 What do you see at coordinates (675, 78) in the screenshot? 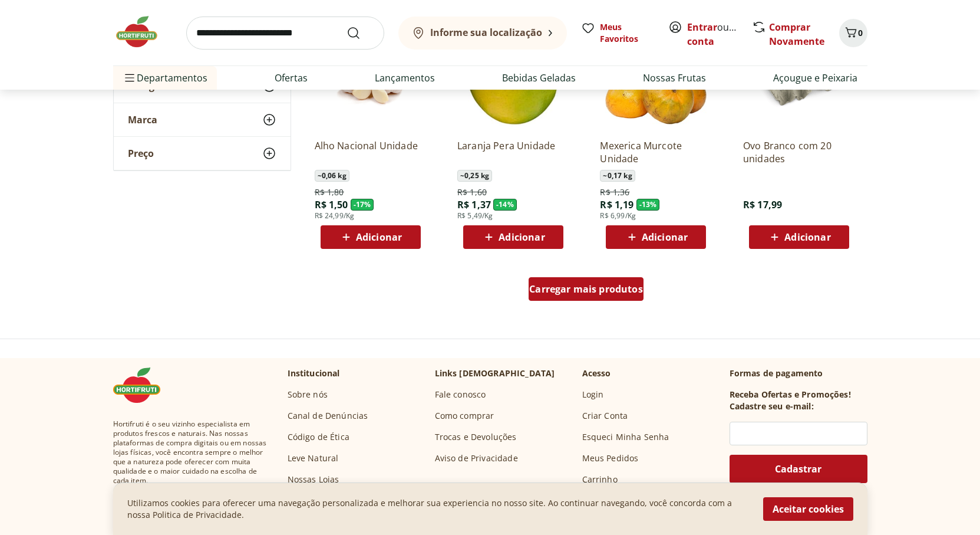
I see `a: Nossas Frutas` at bounding box center [675, 78].